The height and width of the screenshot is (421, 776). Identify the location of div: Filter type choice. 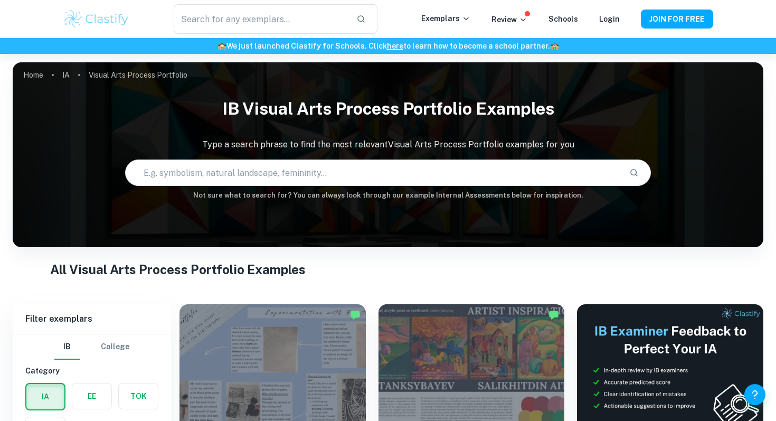
(92, 347).